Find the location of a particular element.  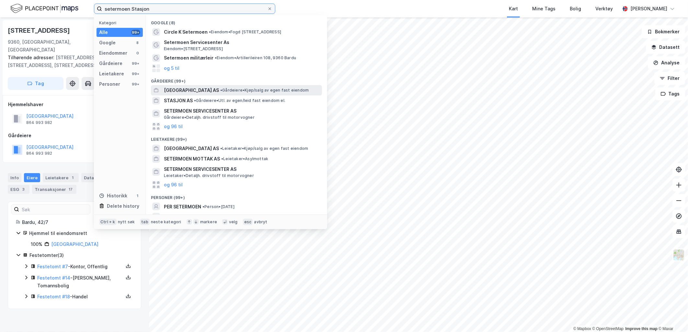

div: Google (8) is located at coordinates (236, 21).